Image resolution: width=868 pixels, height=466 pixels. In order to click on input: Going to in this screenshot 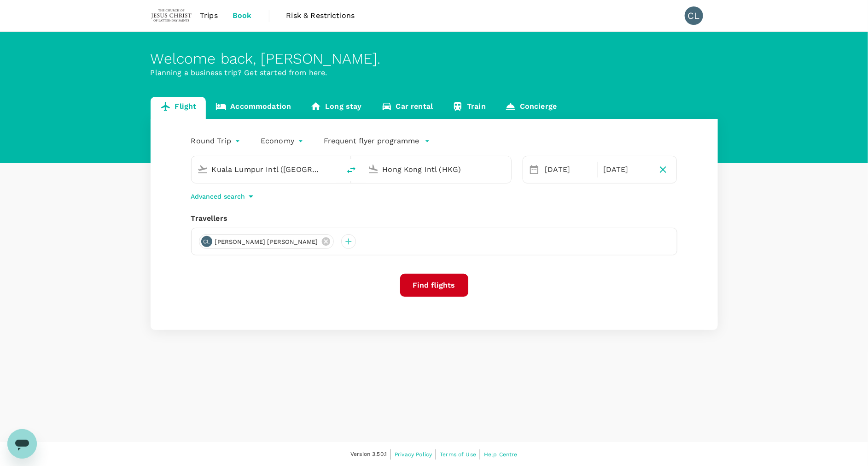, I will do `click(437, 169)`.